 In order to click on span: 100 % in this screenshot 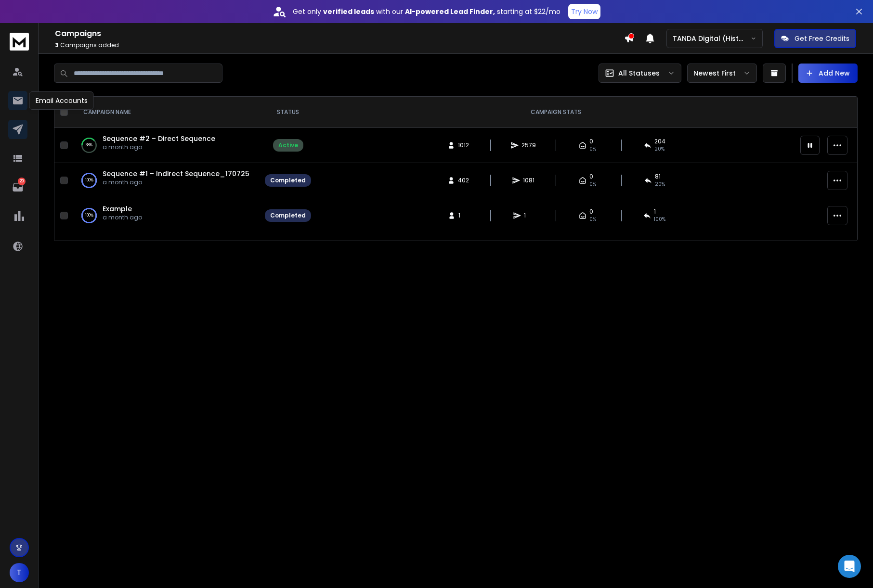, I will do `click(659, 219)`.